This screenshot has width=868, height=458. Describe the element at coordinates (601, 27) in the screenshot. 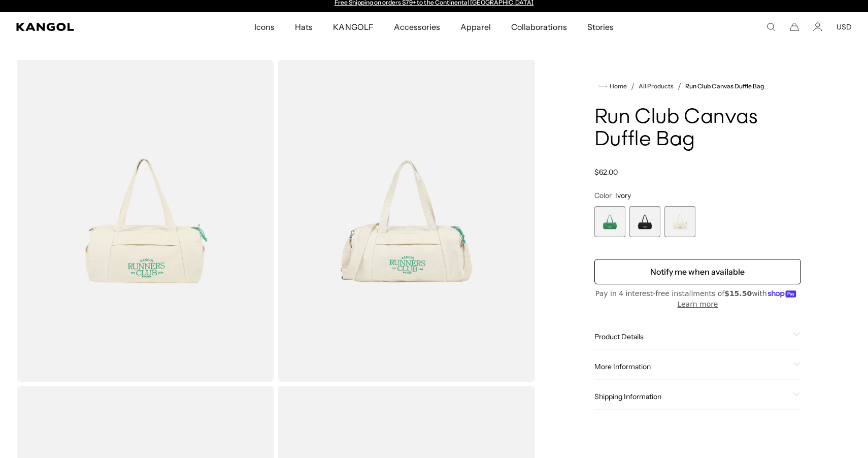

I see `span: Stories` at that location.